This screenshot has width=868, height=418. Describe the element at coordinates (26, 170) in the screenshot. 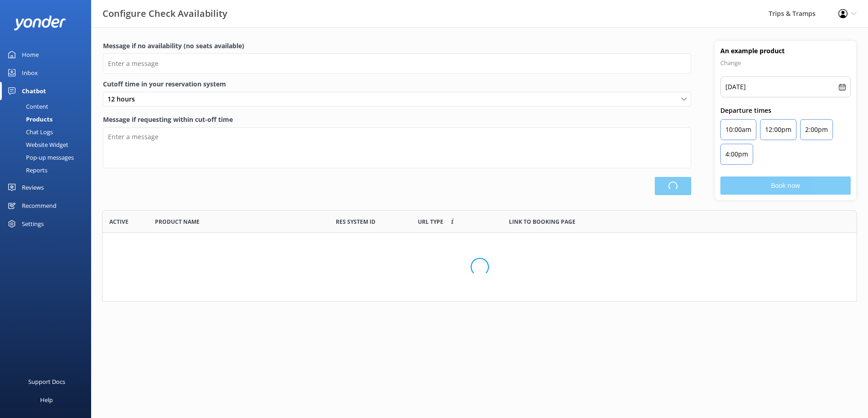

I see `div: Reports` at that location.